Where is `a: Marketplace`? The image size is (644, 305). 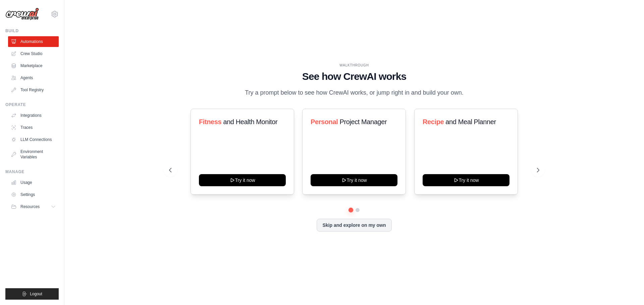 a: Marketplace is located at coordinates (33, 66).